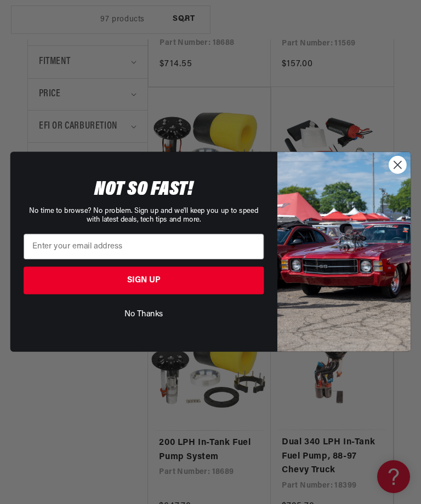 The width and height of the screenshot is (421, 504). I want to click on span: NOT SO FAST!, so click(144, 190).